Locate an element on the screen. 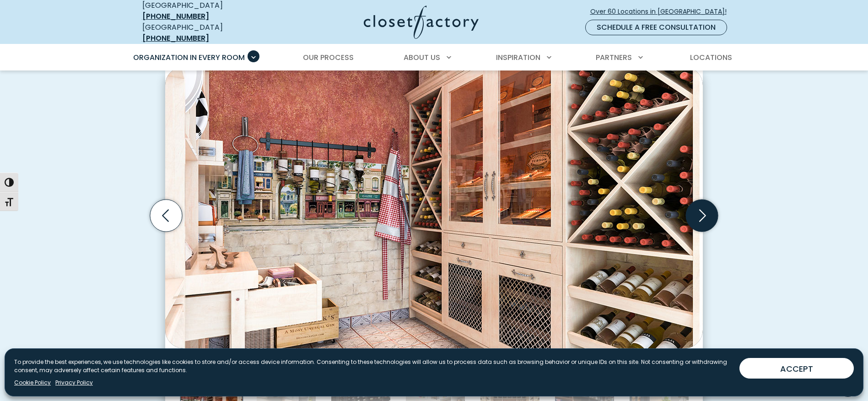 The width and height of the screenshot is (868, 401). span: Organization in Every Room is located at coordinates (189, 57).